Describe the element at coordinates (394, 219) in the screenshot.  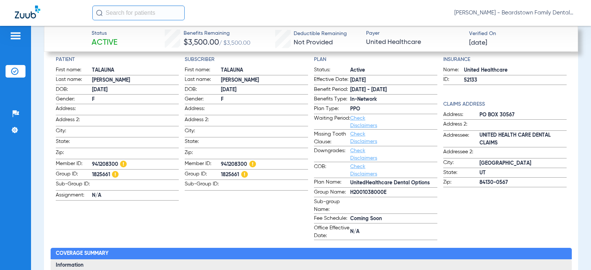
I see `span: Coming Soon` at that location.